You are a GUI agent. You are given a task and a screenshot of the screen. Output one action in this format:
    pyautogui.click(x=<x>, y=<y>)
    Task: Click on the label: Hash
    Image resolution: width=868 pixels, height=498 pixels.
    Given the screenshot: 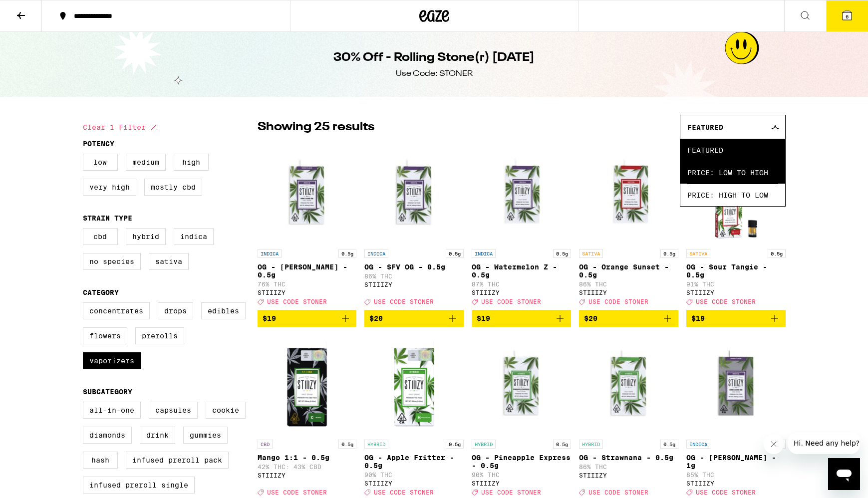 What is the action you would take?
    pyautogui.click(x=101, y=460)
    